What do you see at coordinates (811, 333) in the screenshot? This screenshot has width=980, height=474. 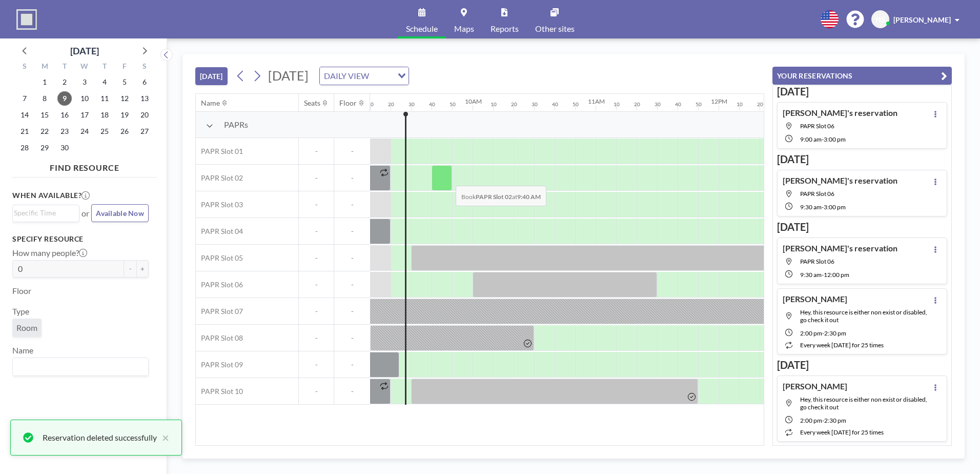 I see `span: 2:00 PM` at bounding box center [811, 333].